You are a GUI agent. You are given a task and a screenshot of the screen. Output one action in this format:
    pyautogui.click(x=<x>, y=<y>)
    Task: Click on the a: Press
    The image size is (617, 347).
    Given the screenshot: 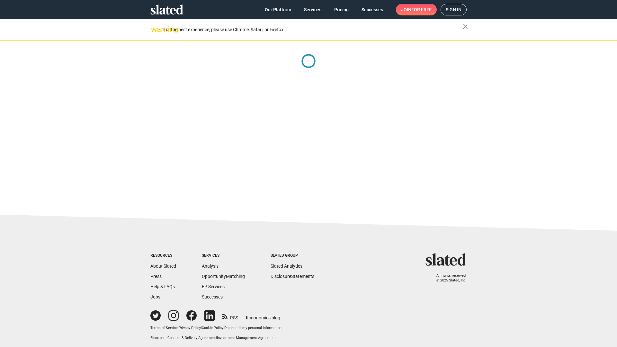 What is the action you would take?
    pyautogui.click(x=156, y=276)
    